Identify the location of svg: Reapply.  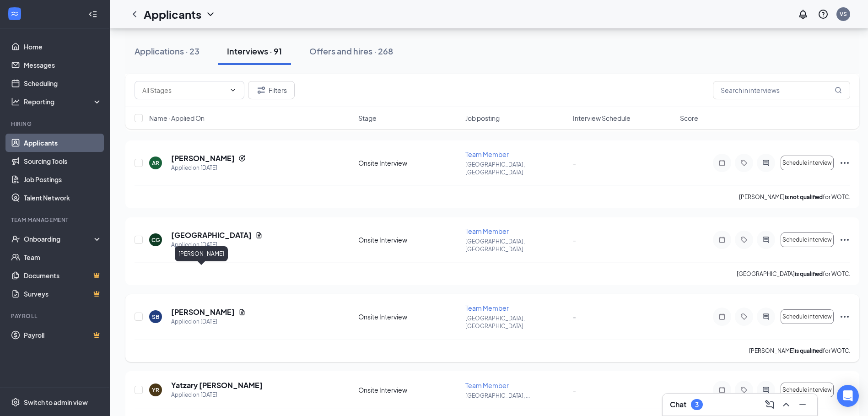
(242, 158).